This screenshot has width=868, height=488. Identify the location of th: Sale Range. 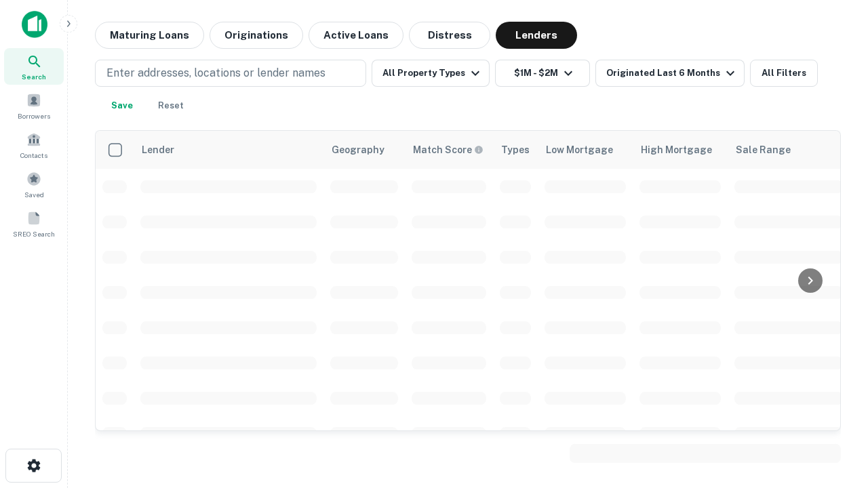
(788, 150).